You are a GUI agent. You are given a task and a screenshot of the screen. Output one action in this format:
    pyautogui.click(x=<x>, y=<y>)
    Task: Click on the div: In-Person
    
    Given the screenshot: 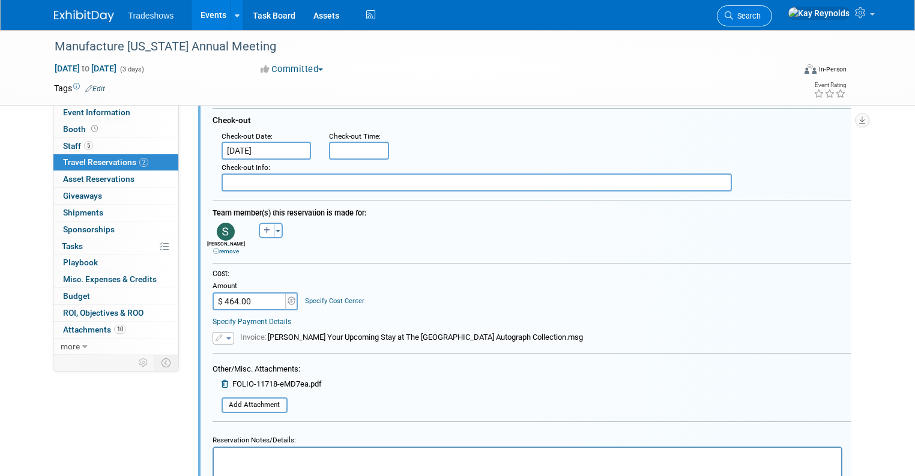 What is the action you would take?
    pyautogui.click(x=832, y=69)
    